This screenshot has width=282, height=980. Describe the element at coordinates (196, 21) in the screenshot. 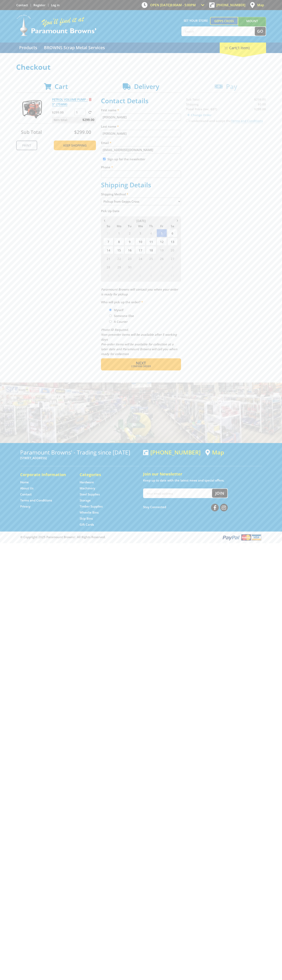

I see `span: Set your store` at that location.